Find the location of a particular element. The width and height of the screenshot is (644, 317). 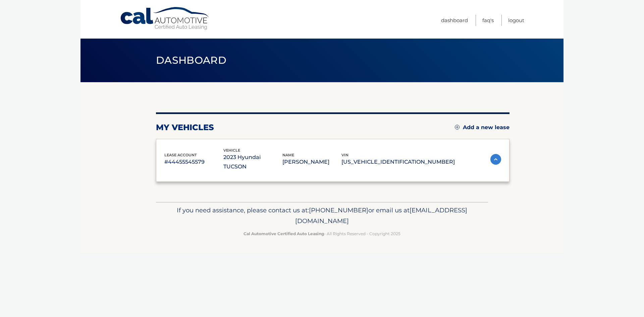

p: - All Rights Reserved - Copyright 2025 is located at coordinates (322, 234).